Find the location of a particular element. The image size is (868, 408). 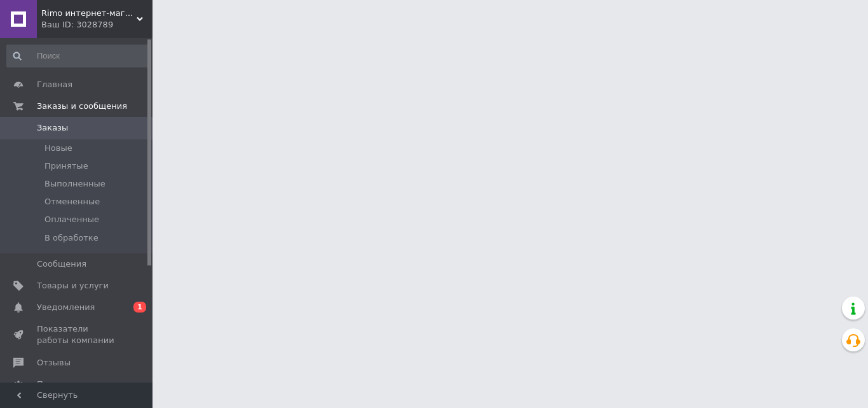

span: 1 is located at coordinates (140, 307).